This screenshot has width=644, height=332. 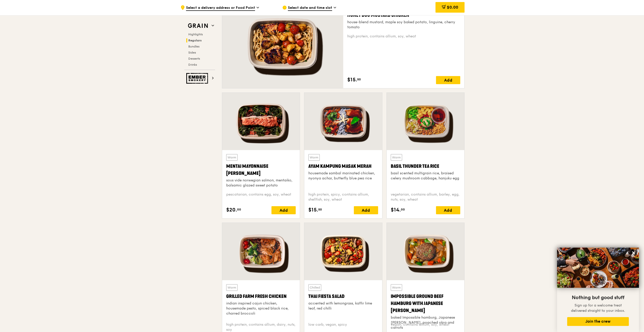 What do you see at coordinates (232, 210) in the screenshot?
I see `span: $20.` at bounding box center [232, 210].